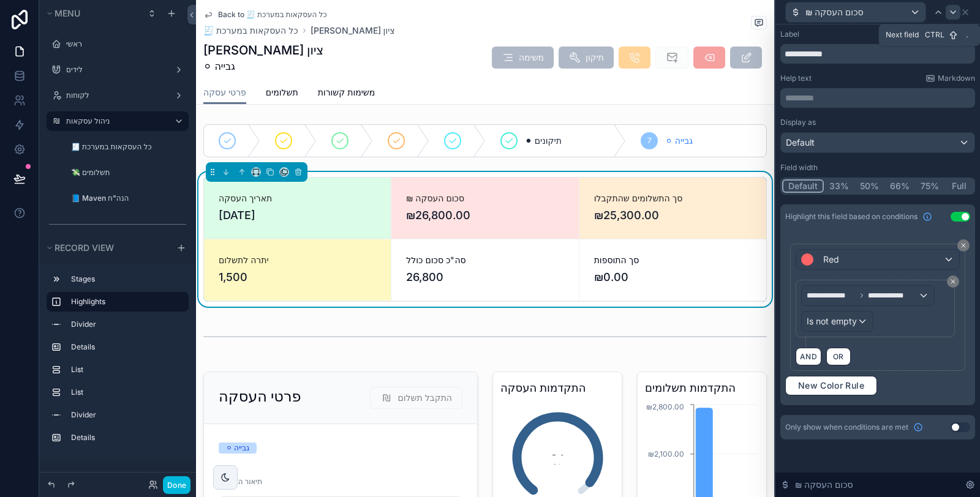 The width and height of the screenshot is (980, 497). What do you see at coordinates (673, 277) in the screenshot?
I see `span: ₪0.00` at bounding box center [673, 277].